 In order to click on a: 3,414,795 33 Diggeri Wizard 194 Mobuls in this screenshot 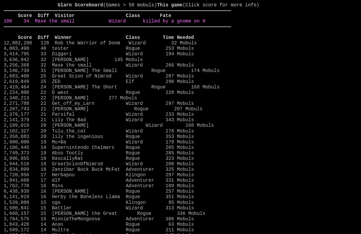, I will do `click(99, 54)`.